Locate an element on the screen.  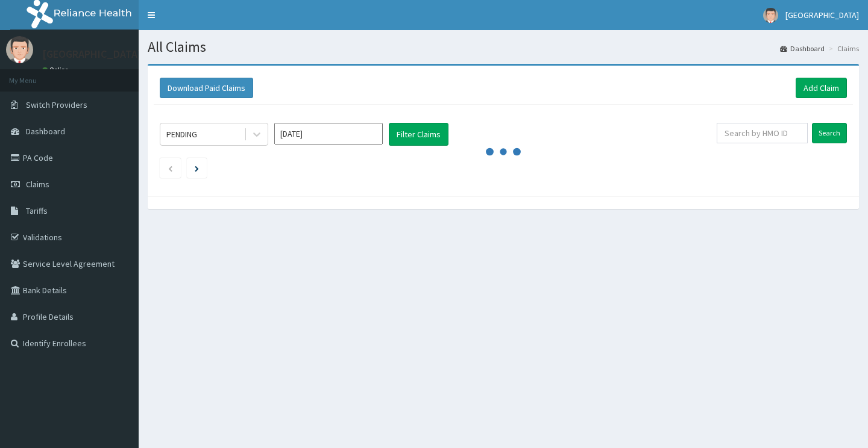
input: Search is located at coordinates (830, 133).